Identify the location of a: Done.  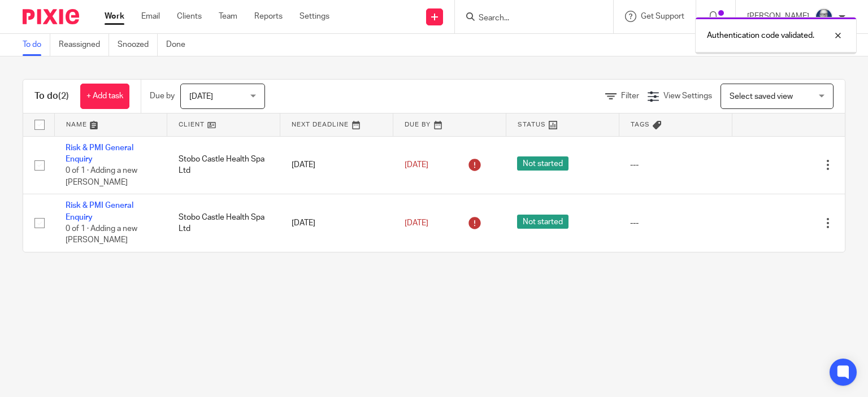
(180, 44).